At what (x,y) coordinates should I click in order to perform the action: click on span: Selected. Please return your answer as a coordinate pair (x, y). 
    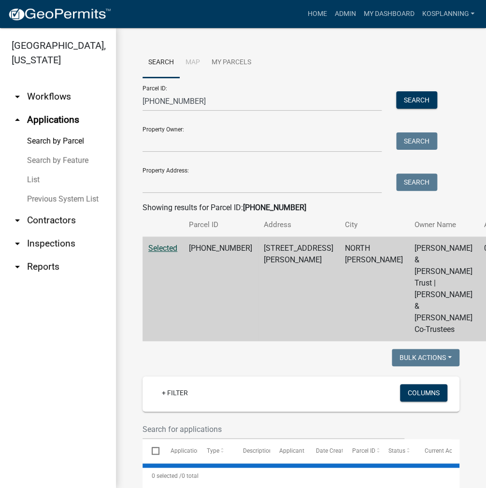
    Looking at the image, I should click on (163, 248).